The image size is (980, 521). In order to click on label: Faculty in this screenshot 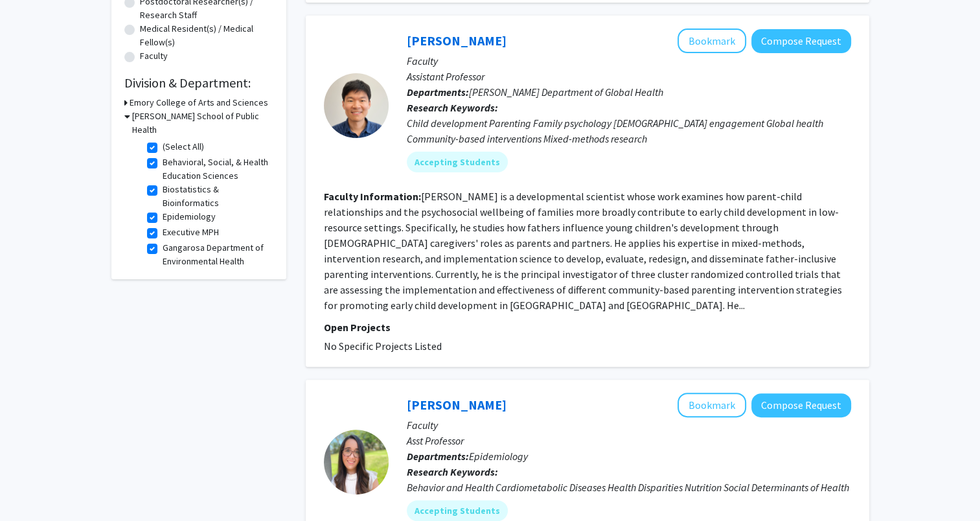, I will do `click(153, 55)`.